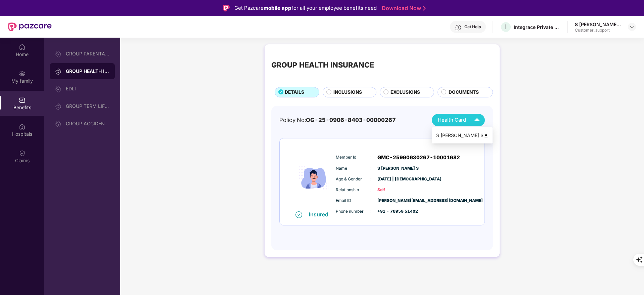 The width and height of the screenshot is (644, 295). I want to click on img: svg+xml;base64,PHN2ZyBpZD0iSGVscC0zMngzMiIgeG1sbnM9Imh0dHA6Ly93d3cudzMub3JnLzIwMDAvc3ZnIiB3aWR0aD..., so click(458, 28).